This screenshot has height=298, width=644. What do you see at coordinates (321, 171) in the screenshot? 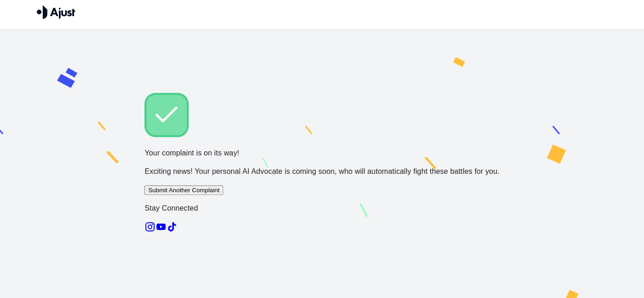
I see `p: Exciting news! Your personal AI Advocate is coming soon, who will automatically fight these battl...` at bounding box center [321, 171].